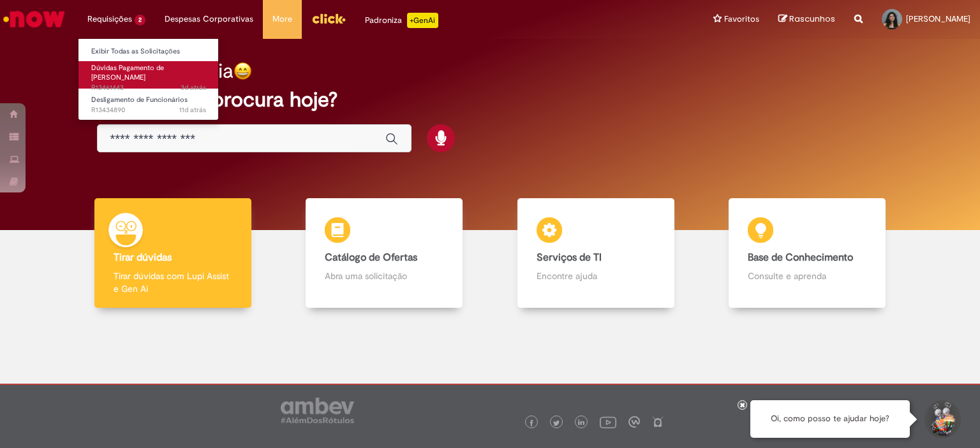 The width and height of the screenshot is (980, 448). I want to click on span: Favoritos, so click(741, 19).